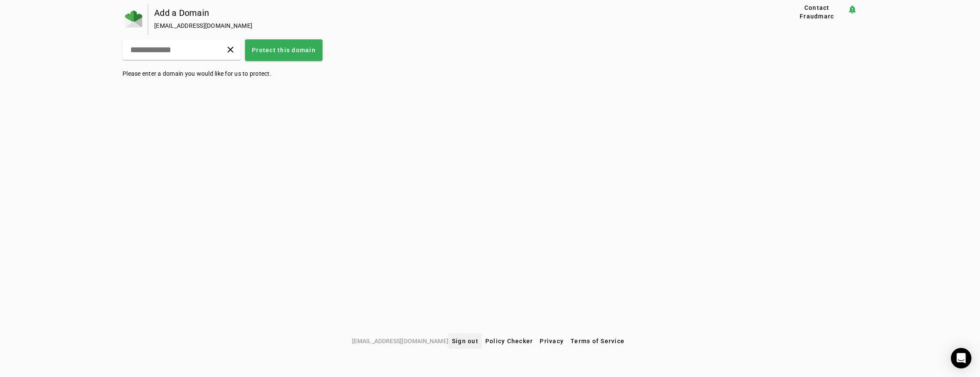 Image resolution: width=980 pixels, height=377 pixels. What do you see at coordinates (284, 50) in the screenshot?
I see `button: Protect this domain` at bounding box center [284, 50].